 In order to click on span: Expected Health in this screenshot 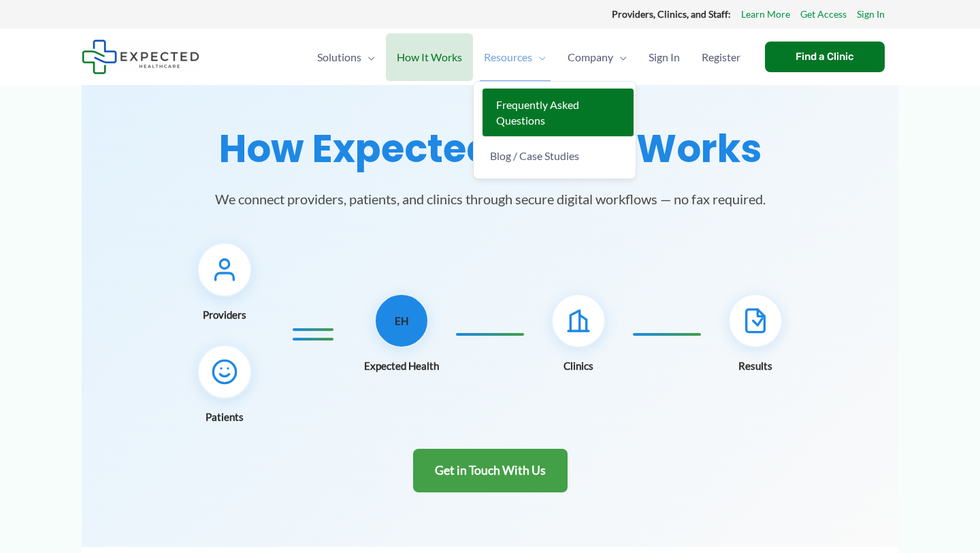, I will do `click(401, 366)`.